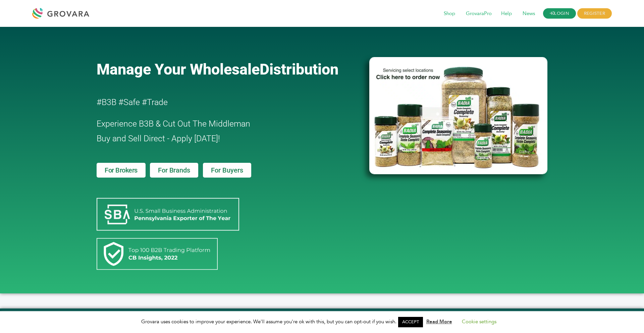  I want to click on a: Manage Your WholesaleDistribution, so click(228, 69).